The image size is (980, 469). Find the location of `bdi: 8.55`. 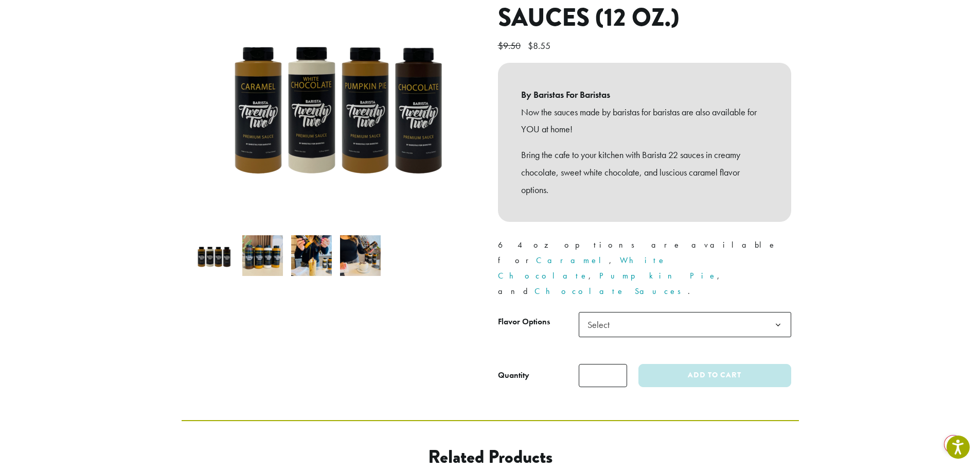

bdi: 8.55 is located at coordinates (540, 45).